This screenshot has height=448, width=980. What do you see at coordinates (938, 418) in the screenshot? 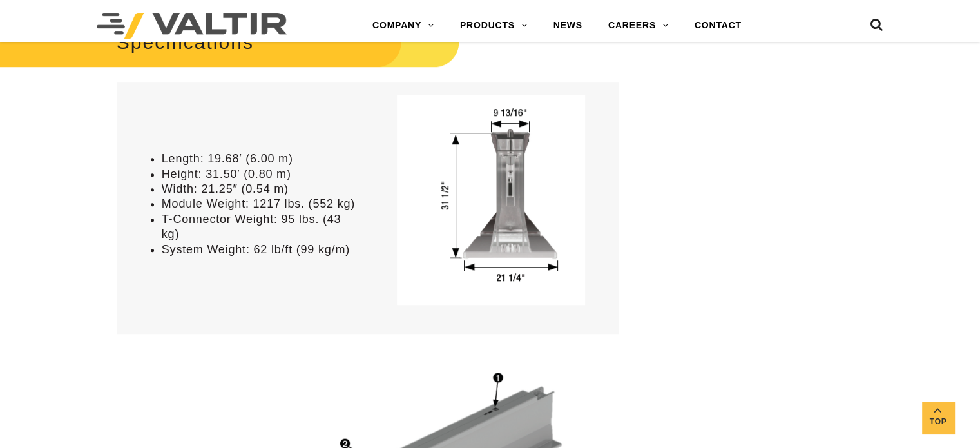
I see `a: Top` at bounding box center [938, 418].